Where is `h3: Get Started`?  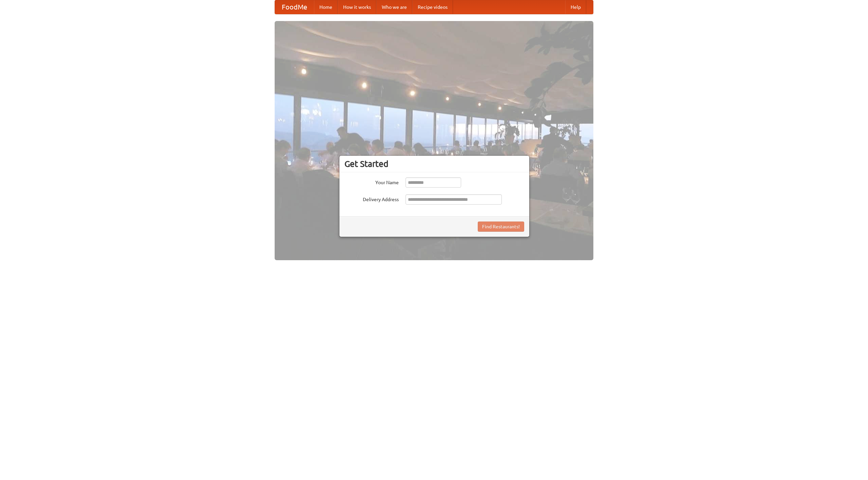
h3: Get Started is located at coordinates (434, 164).